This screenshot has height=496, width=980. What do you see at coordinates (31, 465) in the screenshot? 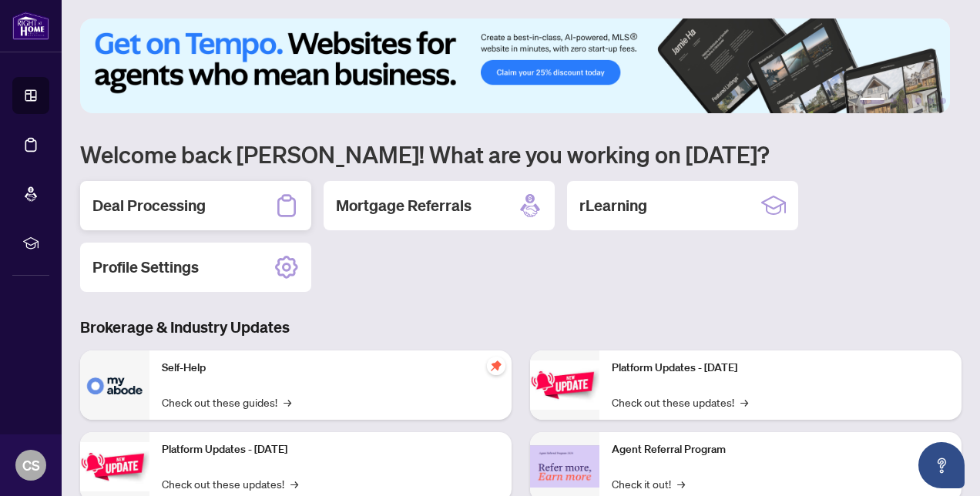
I see `span: CS` at bounding box center [31, 465].